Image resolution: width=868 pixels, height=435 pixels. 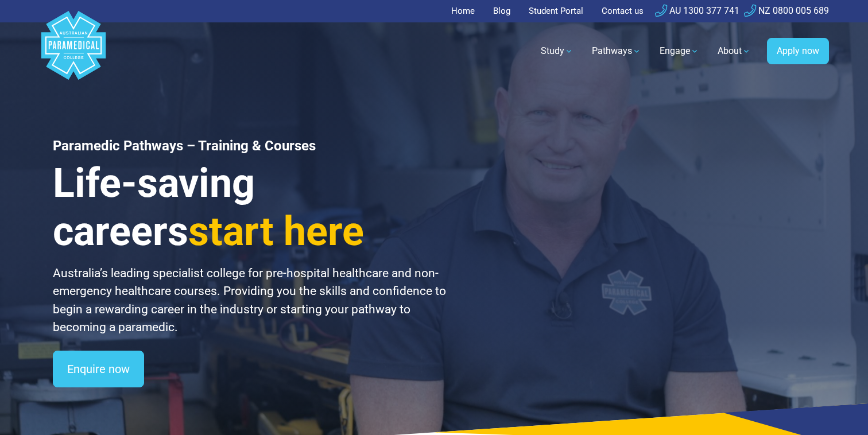 What do you see at coordinates (697, 10) in the screenshot?
I see `a: AU 1300 377 741` at bounding box center [697, 10].